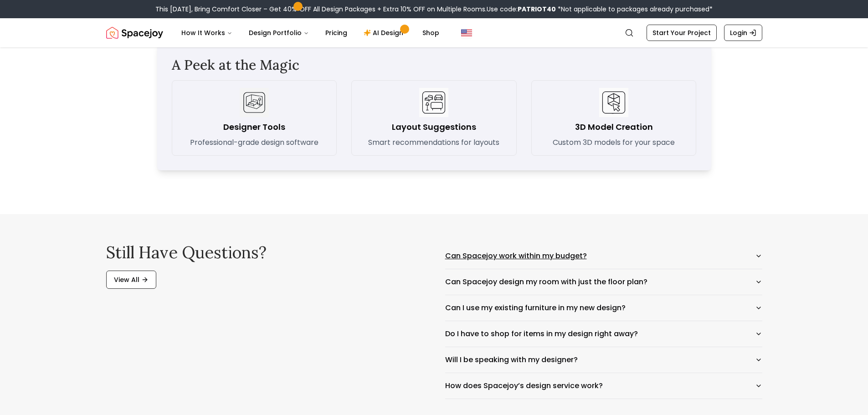 The width and height of the screenshot is (868, 415). I want to click on p: Professional-grade design software, so click(254, 143).